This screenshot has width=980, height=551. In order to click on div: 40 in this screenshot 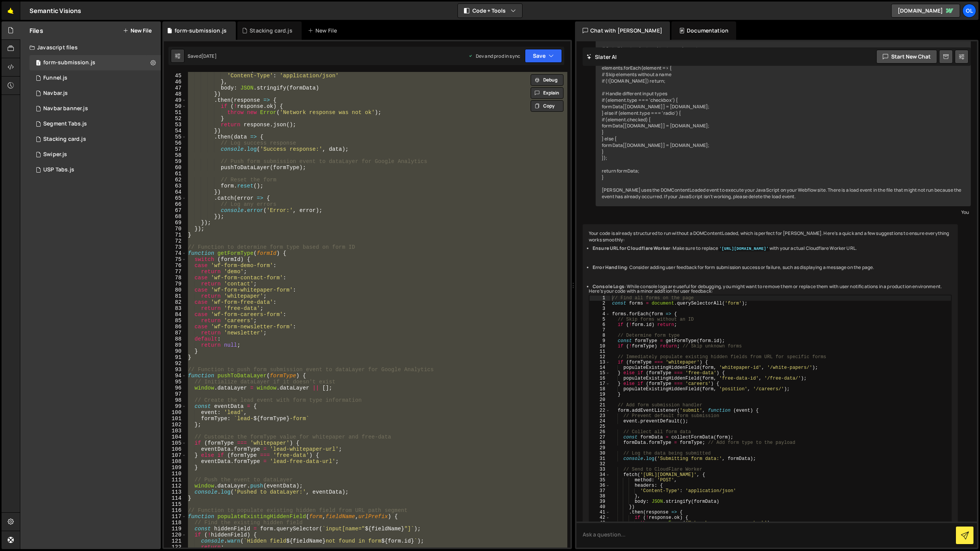, I will do `click(600, 507)`.